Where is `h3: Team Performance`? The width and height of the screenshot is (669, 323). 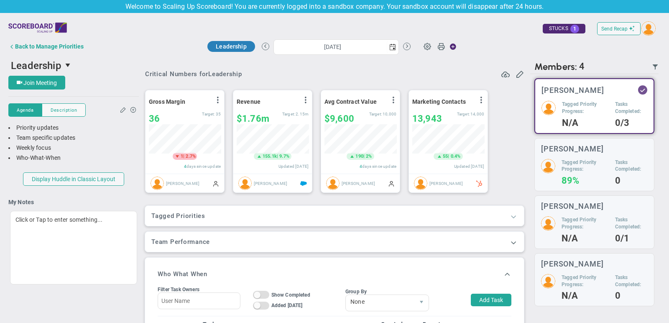
h3: Team Performance is located at coordinates (334, 242).